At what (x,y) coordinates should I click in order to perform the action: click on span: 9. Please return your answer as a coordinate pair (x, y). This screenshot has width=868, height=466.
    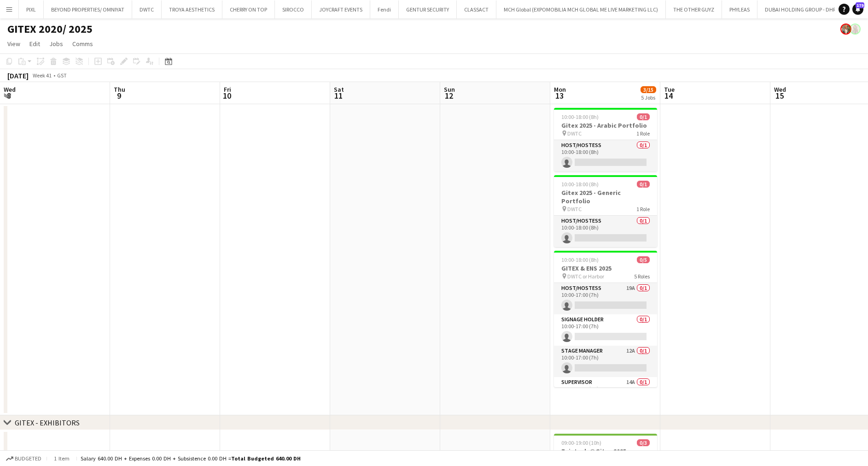
    Looking at the image, I should click on (119, 96).